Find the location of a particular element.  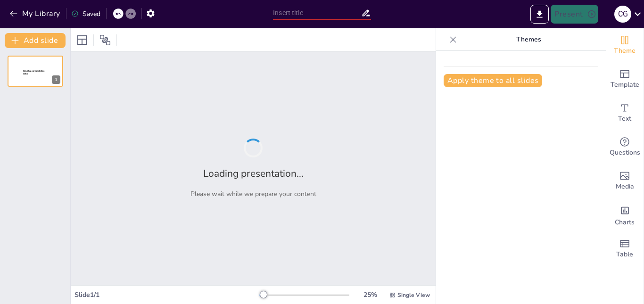

button: Add slide is located at coordinates (35, 41).